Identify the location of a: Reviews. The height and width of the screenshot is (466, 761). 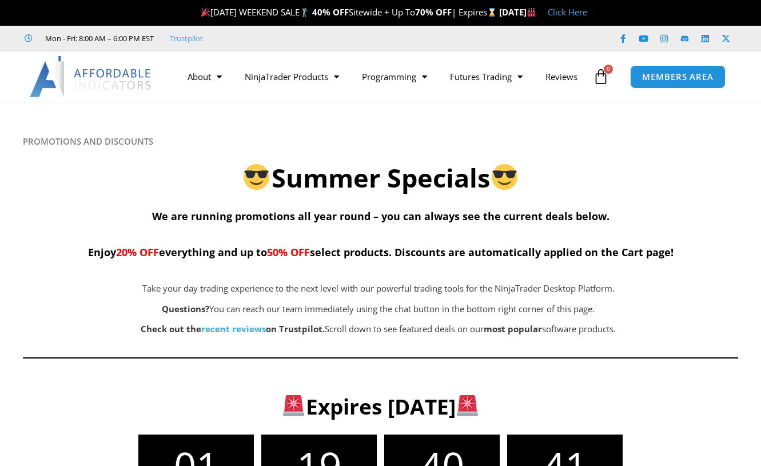
(561, 77).